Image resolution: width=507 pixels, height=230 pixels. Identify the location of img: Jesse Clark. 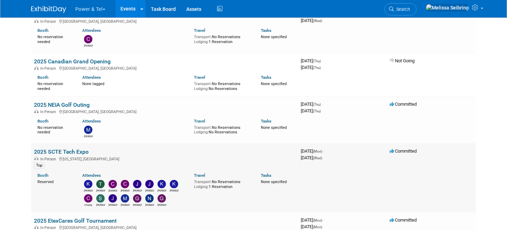
(137, 184).